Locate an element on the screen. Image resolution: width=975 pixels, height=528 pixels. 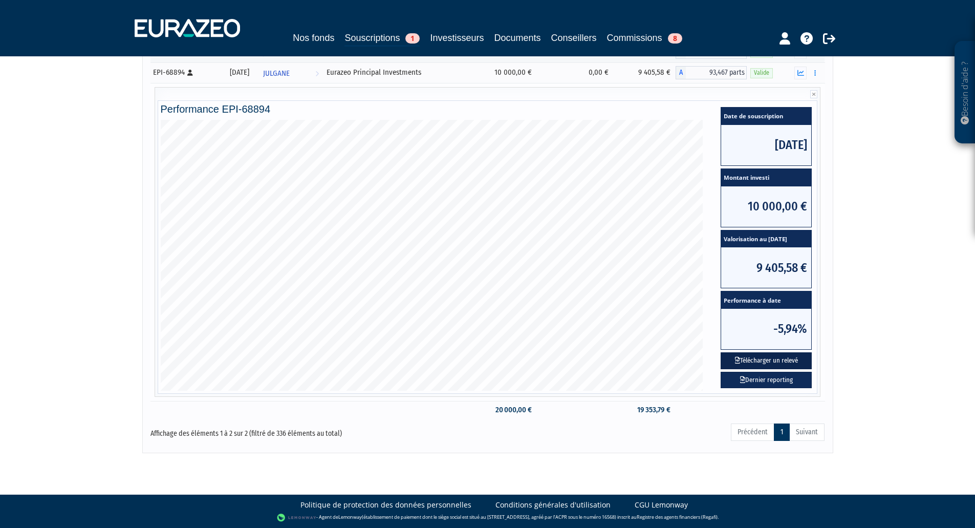
a: Nos fonds is located at coordinates (313, 38).